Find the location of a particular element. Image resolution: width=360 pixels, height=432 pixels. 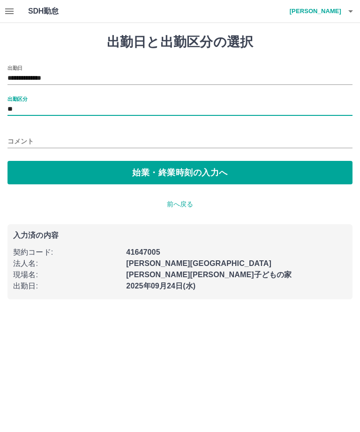

p: 契約コード : is located at coordinates (67, 252).